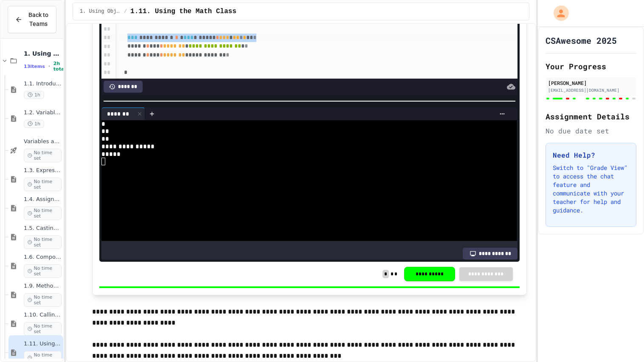  Describe the element at coordinates (38, 19) in the screenshot. I see `span: Back to Teams` at that location.